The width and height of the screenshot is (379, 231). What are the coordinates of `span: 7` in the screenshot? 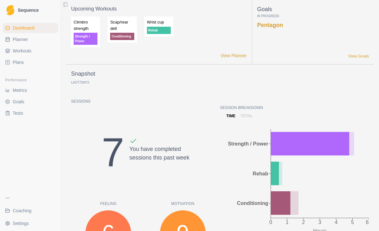 It's located at (80, 82).